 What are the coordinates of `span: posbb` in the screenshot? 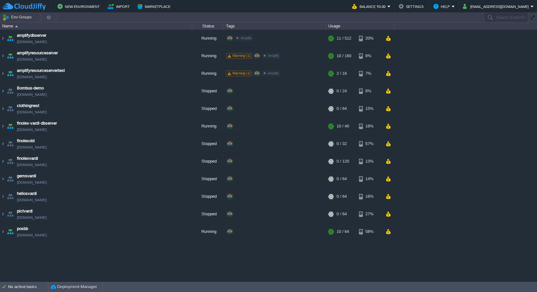 It's located at (22, 229).